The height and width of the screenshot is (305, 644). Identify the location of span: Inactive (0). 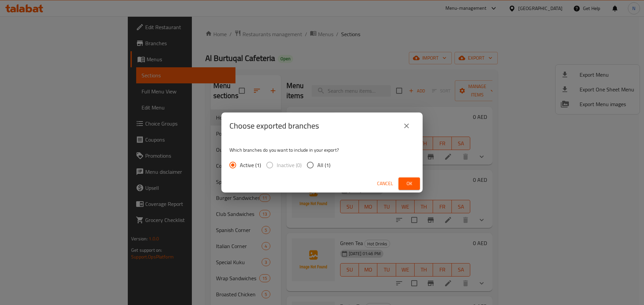
(289, 165).